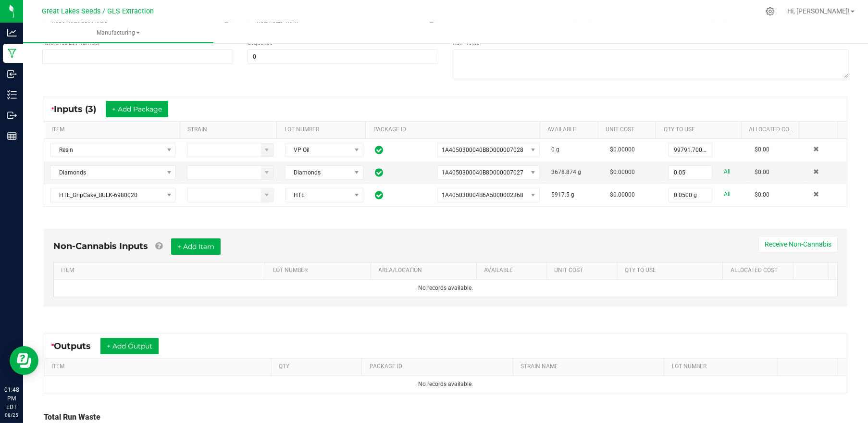  What do you see at coordinates (590, 367) in the screenshot?
I see `a: STRAIN NAMESortable` at bounding box center [590, 367].